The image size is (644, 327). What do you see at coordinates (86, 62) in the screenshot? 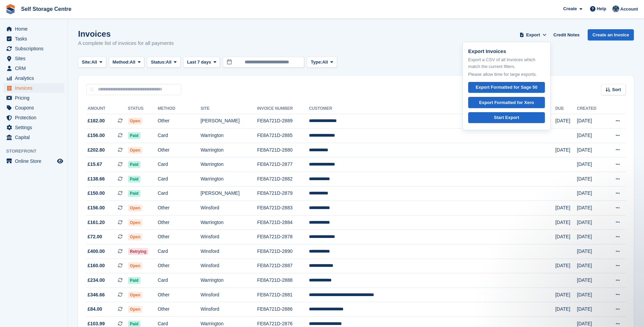
I see `span: Site:` at bounding box center [86, 62].